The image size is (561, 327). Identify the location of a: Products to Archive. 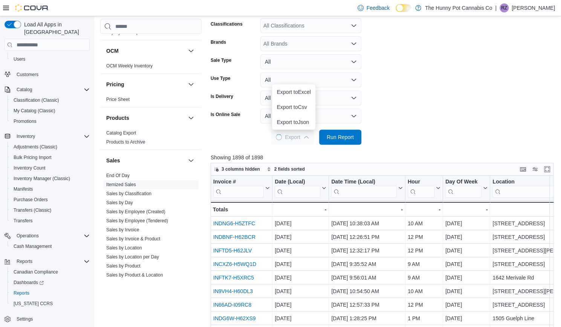
(125, 142).